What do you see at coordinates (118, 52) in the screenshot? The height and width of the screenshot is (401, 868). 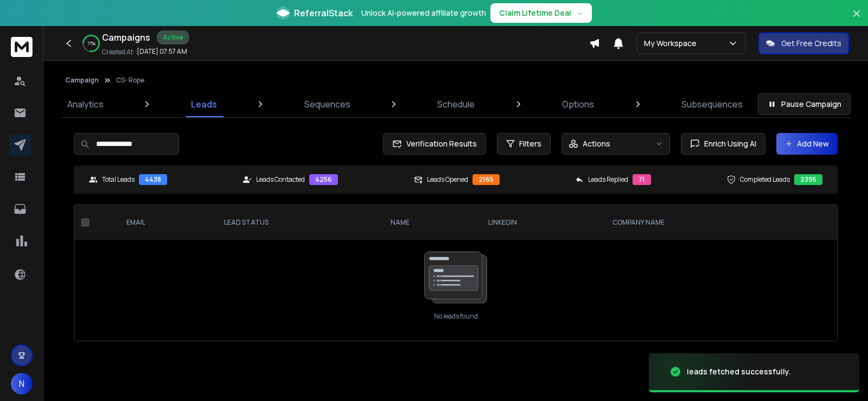 I see `p: Created At:` at bounding box center [118, 52].